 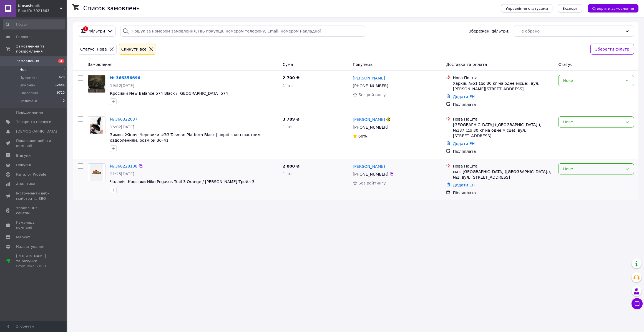 What do you see at coordinates (94, 49) in the screenshot?
I see `div: Статус: Нове` at bounding box center [94, 49].